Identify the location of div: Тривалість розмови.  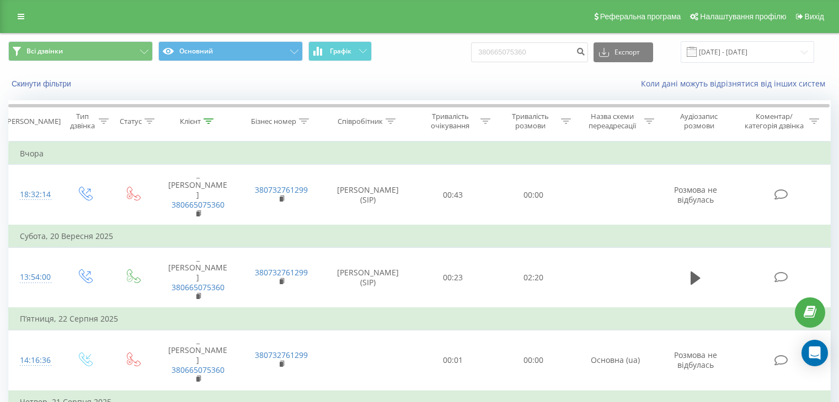
(530, 121).